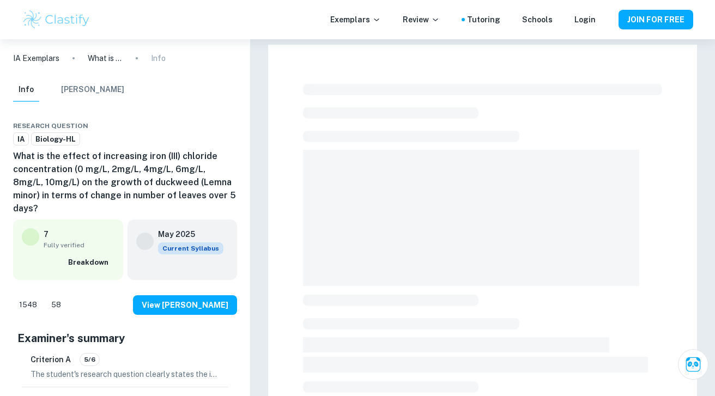 The height and width of the screenshot is (396, 715). I want to click on a: Biology-HL, so click(56, 139).